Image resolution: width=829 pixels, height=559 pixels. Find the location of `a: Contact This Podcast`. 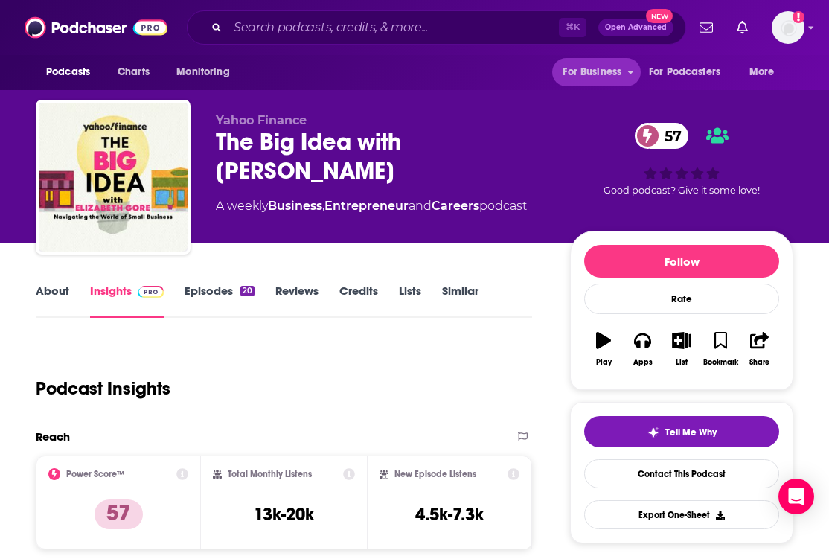

a: Contact This Podcast is located at coordinates (682, 473).